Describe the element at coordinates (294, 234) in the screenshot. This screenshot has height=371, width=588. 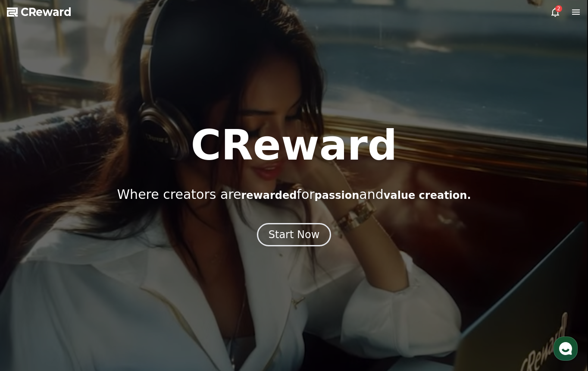
I see `button: Start Now` at that location.